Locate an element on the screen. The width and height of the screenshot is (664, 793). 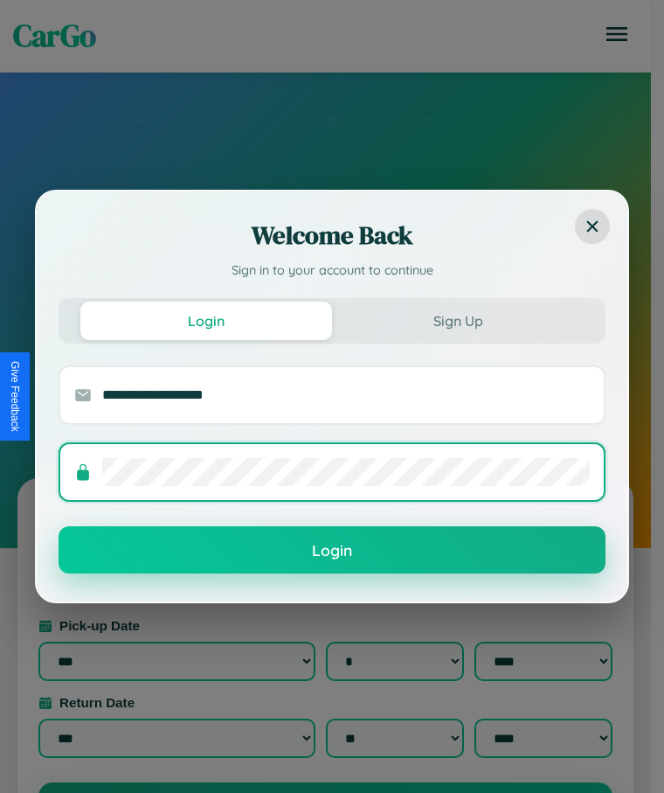
div: Give Feedback is located at coordinates (15, 396).